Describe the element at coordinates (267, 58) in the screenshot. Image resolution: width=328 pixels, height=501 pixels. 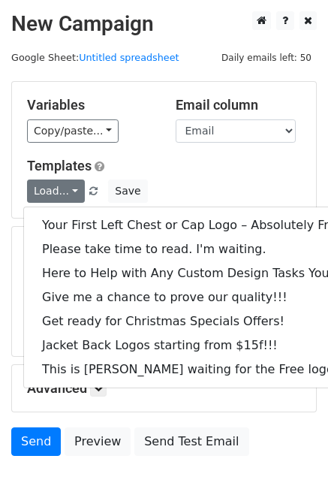
I see `span: Daily emails left: 50` at that location.